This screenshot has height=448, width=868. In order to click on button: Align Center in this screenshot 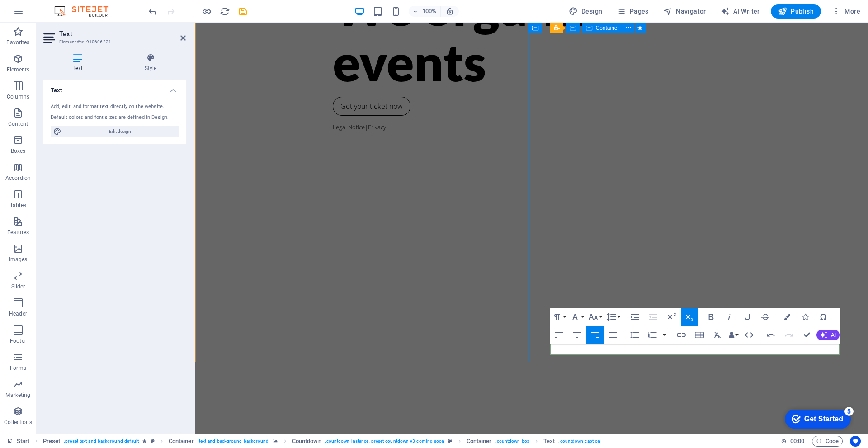, I will do `click(577, 335)`.